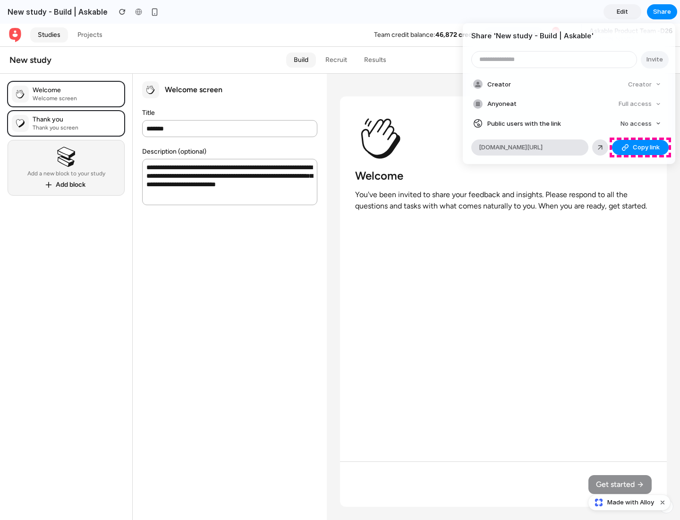  Describe the element at coordinates (174, 128) in the screenshot. I see `label: Description (optional)` at that location.